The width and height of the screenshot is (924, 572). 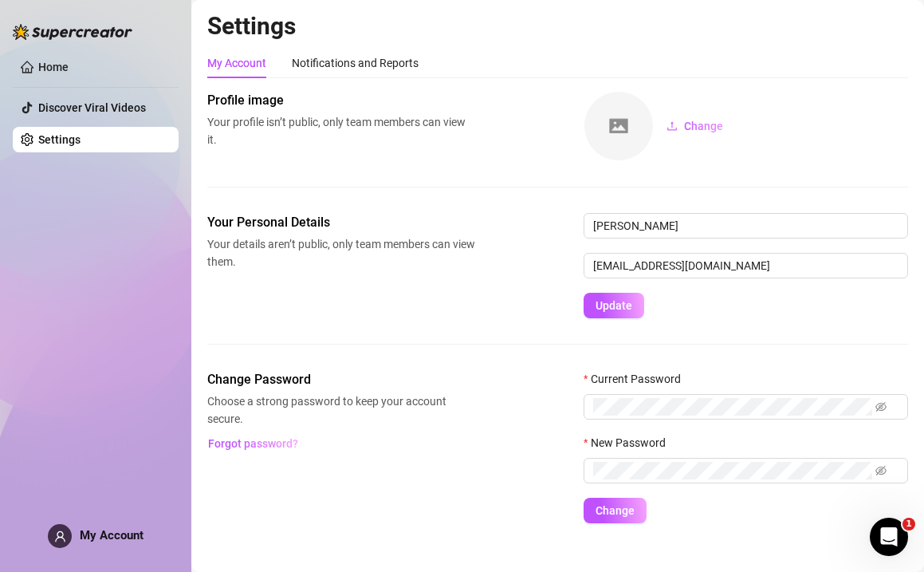 What do you see at coordinates (59, 140) in the screenshot?
I see `a: Settings` at bounding box center [59, 140].